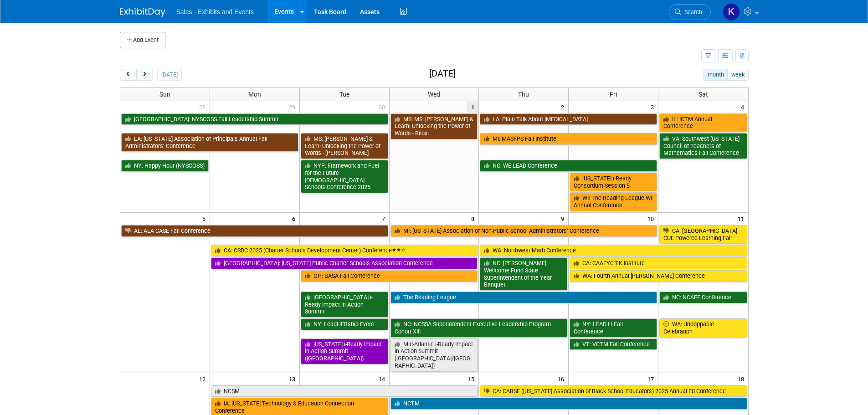  I want to click on span: Thu, so click(524, 94).